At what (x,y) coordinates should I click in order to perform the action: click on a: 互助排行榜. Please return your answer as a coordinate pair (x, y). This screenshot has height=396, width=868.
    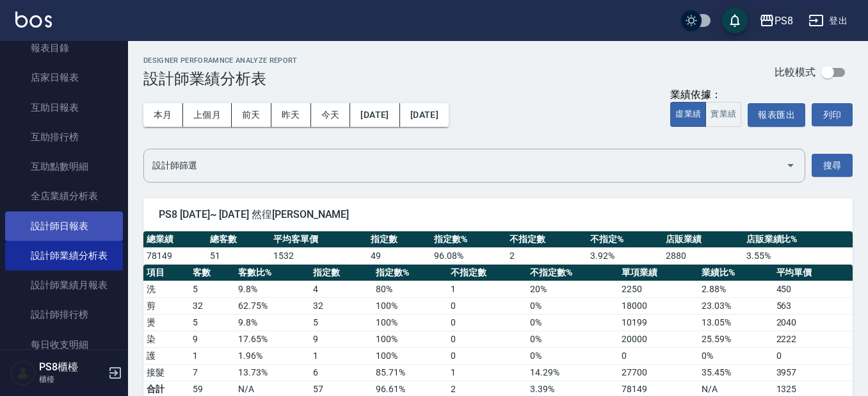
    Looking at the image, I should click on (64, 137).